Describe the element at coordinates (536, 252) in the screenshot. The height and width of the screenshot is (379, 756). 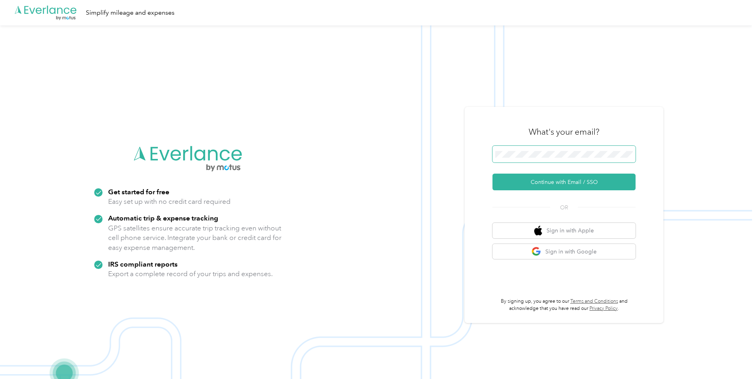
I see `img: google logo` at that location.